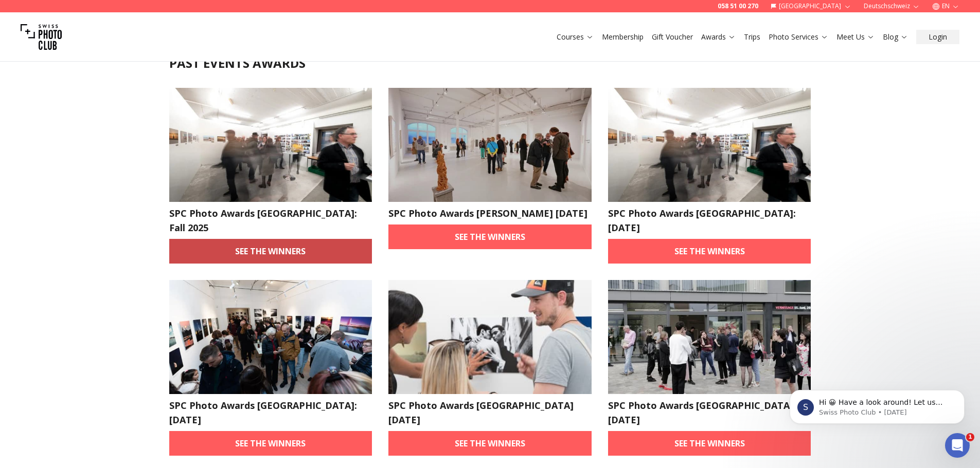 The height and width of the screenshot is (468, 980). What do you see at coordinates (271, 337) in the screenshot?
I see `img: SPC Photo Awards Geneva: June 2025` at bounding box center [271, 337].